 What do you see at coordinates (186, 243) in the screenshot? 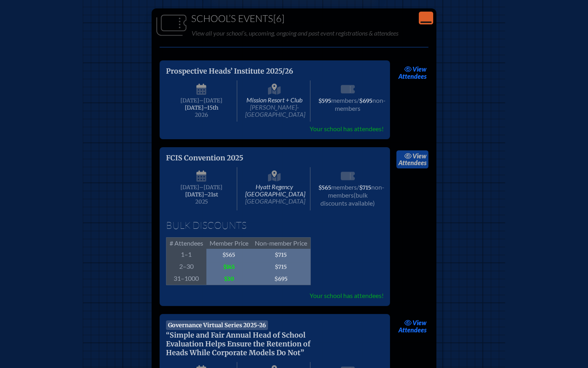
I see `span: # Attendees` at bounding box center [186, 243].